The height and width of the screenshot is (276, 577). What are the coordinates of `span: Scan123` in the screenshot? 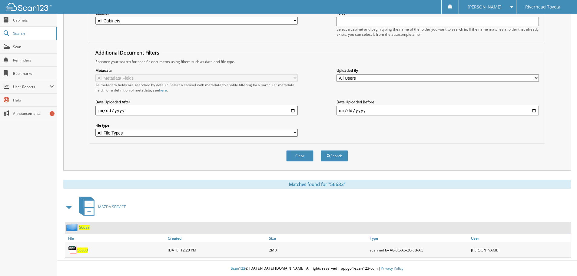 It's located at (238, 268).